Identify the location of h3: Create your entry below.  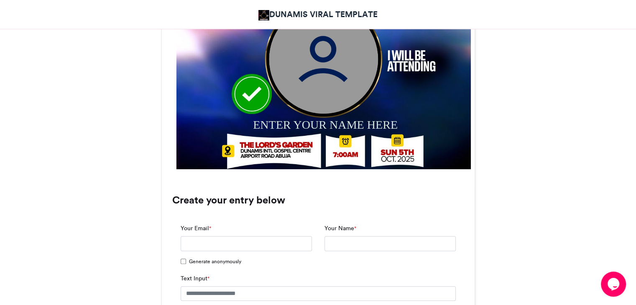
(318, 200).